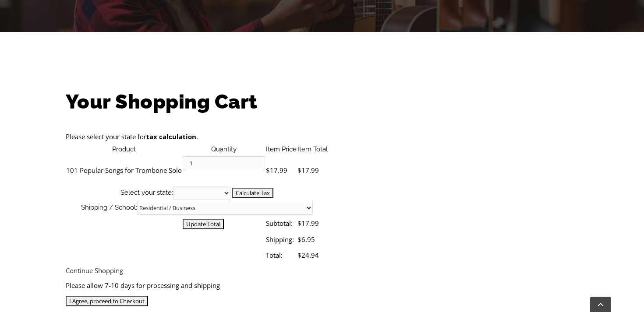 This screenshot has height=312, width=644. Describe the element at coordinates (224, 149) in the screenshot. I see `th: Quantity` at that location.